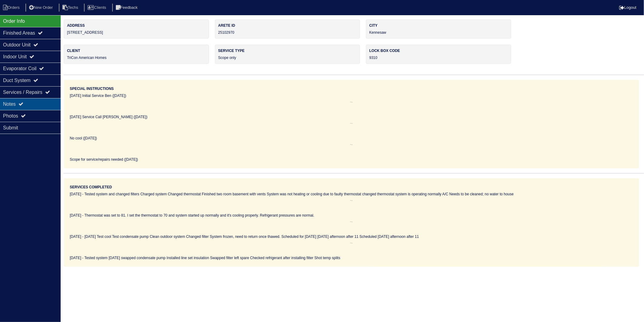 The width and height of the screenshot is (644, 322). What do you see at coordinates (136, 54) in the screenshot?
I see `div: TriCon American Homes` at bounding box center [136, 54].